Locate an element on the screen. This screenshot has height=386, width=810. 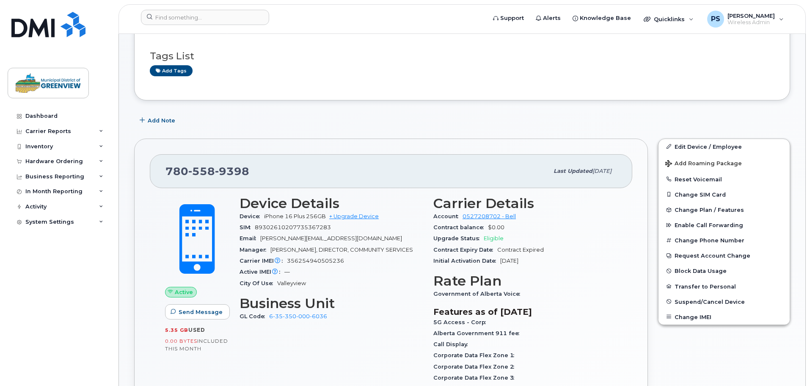
button: Change IMEI is located at coordinates (724, 317).